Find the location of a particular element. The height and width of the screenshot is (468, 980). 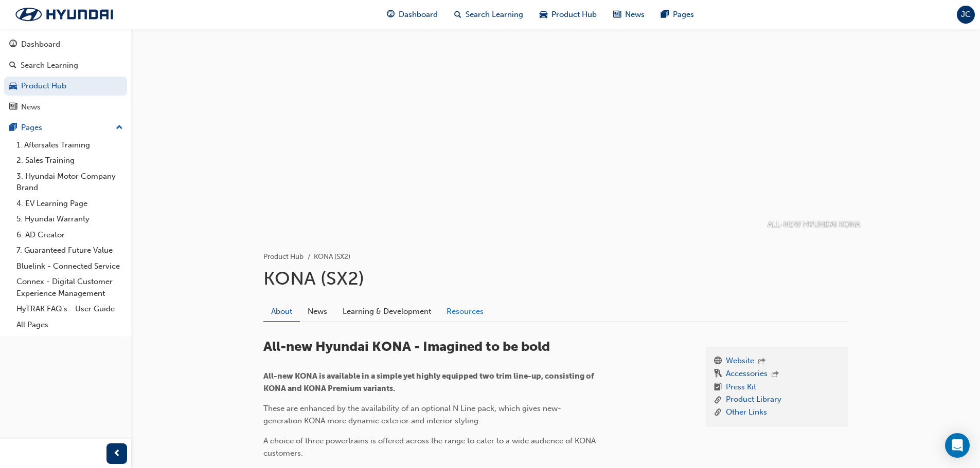

span: up-icon is located at coordinates (120, 128).